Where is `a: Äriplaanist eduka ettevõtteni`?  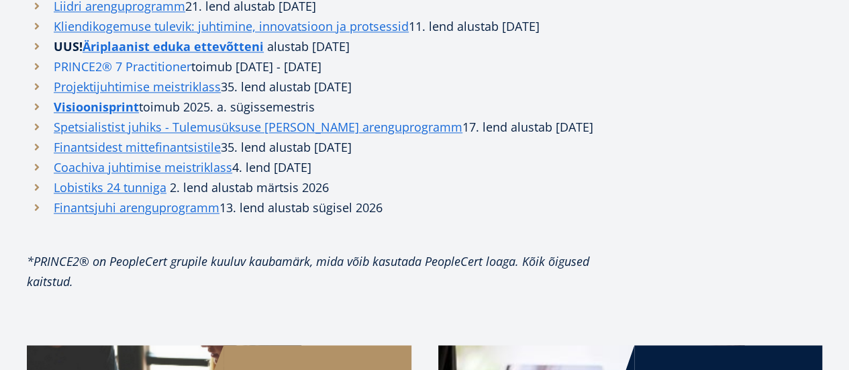
a: Äriplaanist eduka ettevõtteni is located at coordinates (173, 46).